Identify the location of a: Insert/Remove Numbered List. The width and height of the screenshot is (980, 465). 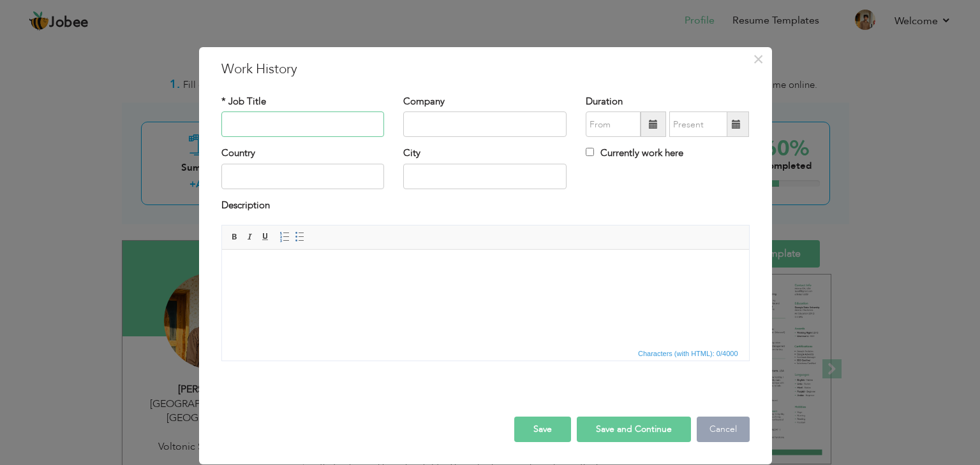
(285, 237).